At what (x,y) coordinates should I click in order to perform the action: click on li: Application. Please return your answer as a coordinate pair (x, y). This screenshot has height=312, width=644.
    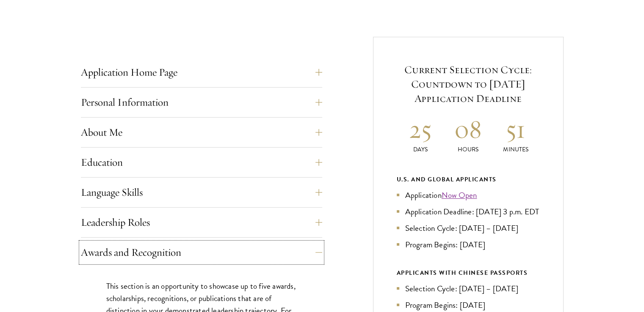
    Looking at the image, I should click on (468, 195).